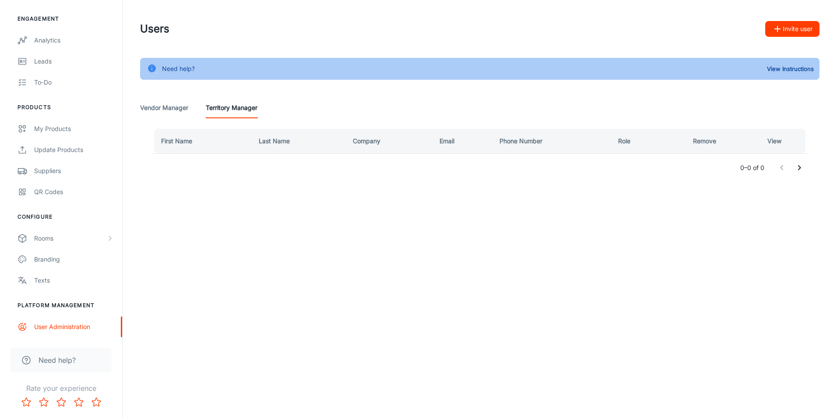  I want to click on th: Phone Number, so click(552, 141).